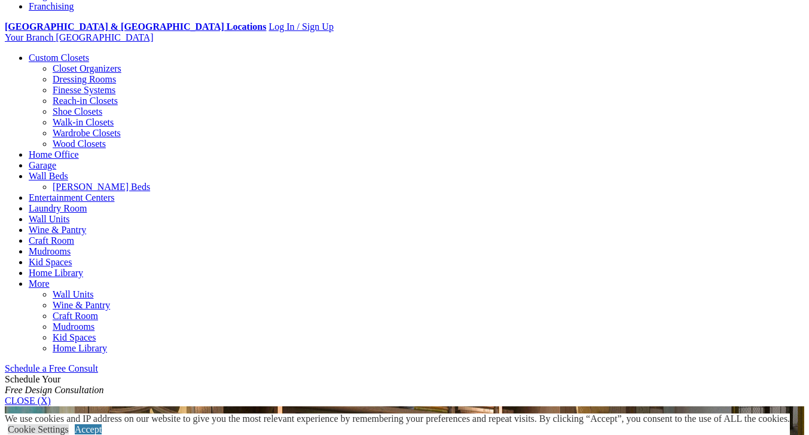 The image size is (809, 435). What do you see at coordinates (27, 400) in the screenshot?
I see `a: CLOSE (X)` at bounding box center [27, 400].